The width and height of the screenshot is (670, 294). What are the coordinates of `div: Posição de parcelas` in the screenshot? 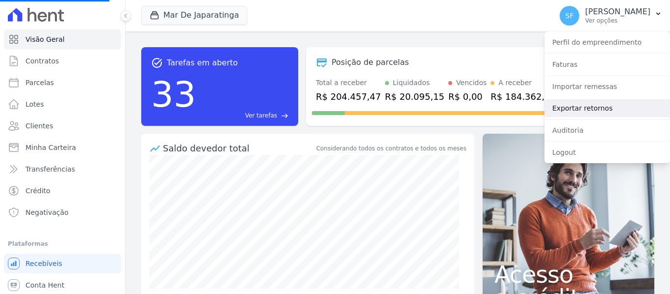 It's located at (371, 62).